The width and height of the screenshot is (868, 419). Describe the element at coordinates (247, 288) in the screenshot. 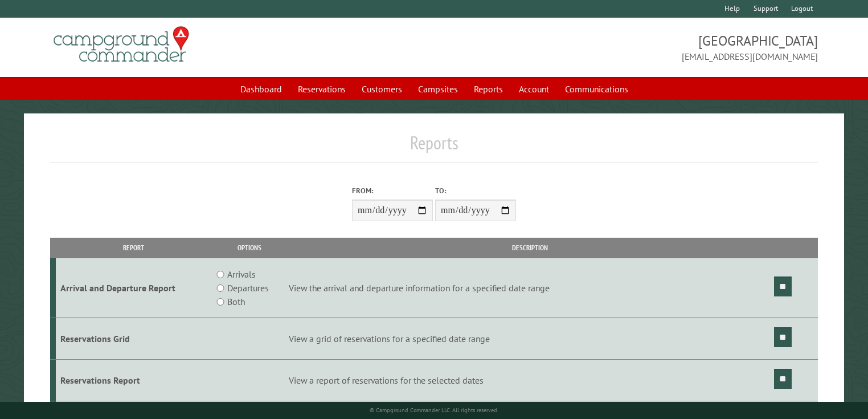

I see `label: Departures` at that location.